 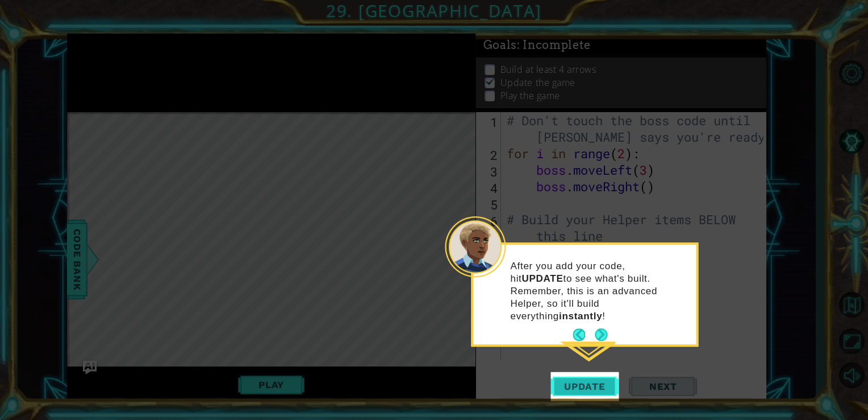 I want to click on p: After you add your code, hit to see what's built. Remember, this is an advanced Helper, so it'll ..., so click(x=599, y=292).